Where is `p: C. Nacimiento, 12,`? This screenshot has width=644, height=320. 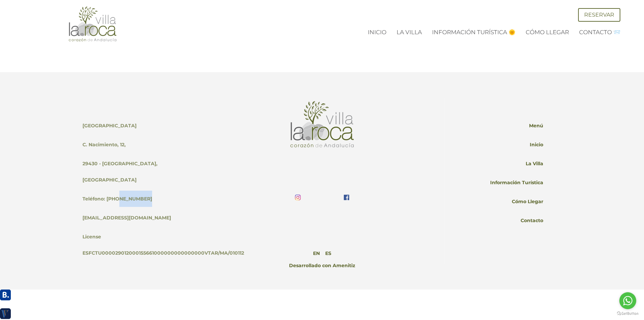
p: C. Nacimiento, 12, is located at coordinates (104, 146).